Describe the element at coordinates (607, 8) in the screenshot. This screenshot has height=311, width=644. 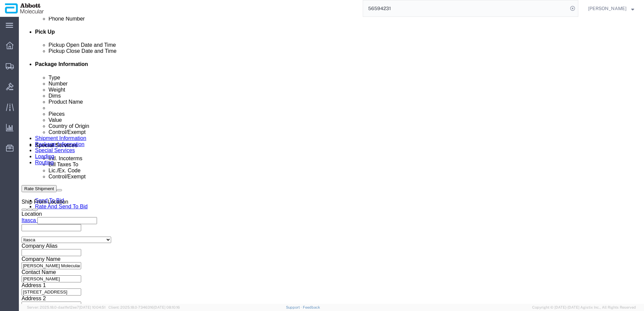
I see `span: Raza Khan` at that location.